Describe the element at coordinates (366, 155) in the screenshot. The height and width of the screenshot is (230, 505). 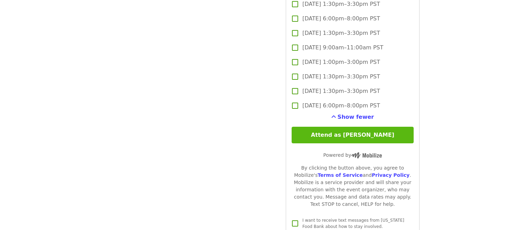
I see `img: Powered by Mobilize` at that location.